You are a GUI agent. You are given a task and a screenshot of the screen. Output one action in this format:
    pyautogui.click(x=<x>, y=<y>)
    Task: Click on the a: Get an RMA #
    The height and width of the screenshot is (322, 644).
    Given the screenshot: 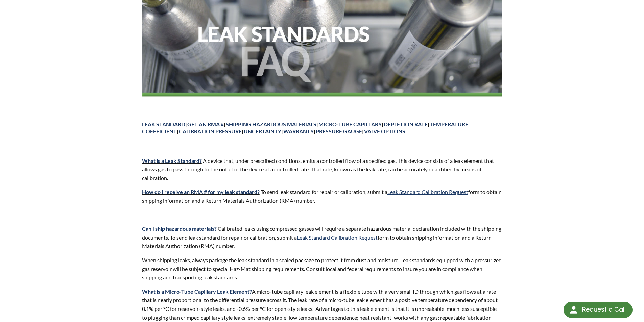 What is the action you would take?
    pyautogui.click(x=206, y=124)
    